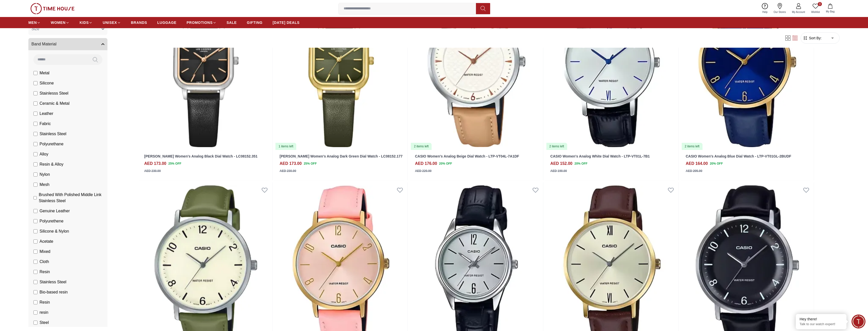 The height and width of the screenshot is (331, 868). I want to click on input: Brushed With Polished Middle Link Stainless Steel, so click(35, 198).